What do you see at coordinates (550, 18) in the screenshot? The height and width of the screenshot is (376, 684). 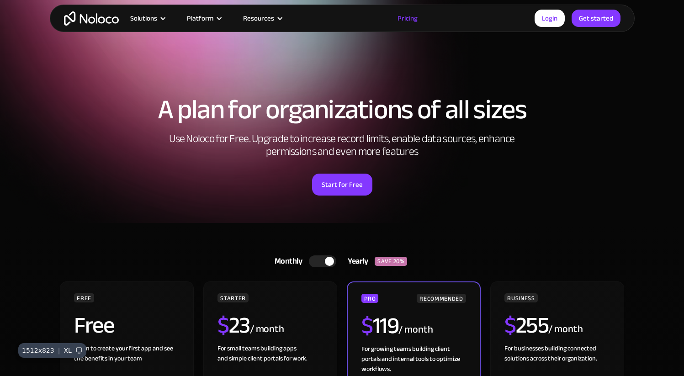 I see `a: Login` at bounding box center [550, 18].